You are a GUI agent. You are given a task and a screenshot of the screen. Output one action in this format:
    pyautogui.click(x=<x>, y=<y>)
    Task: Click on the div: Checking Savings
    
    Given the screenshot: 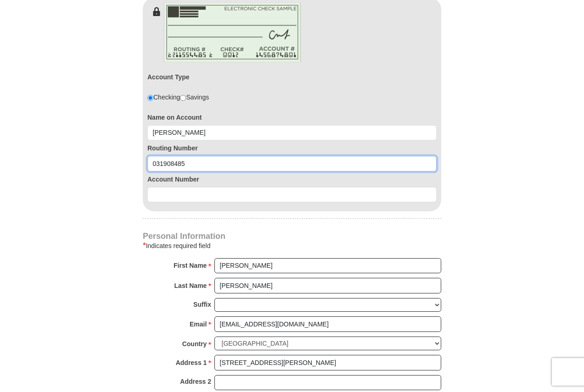 What is the action you would take?
    pyautogui.click(x=178, y=97)
    